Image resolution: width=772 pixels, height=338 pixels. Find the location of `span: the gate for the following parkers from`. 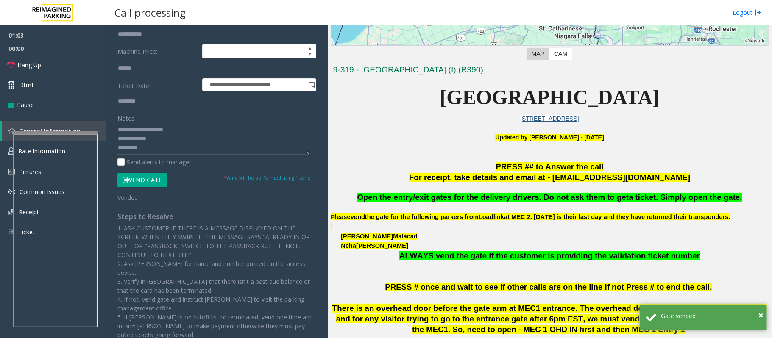

span: the gate for the following parkers from is located at coordinates (422, 217).